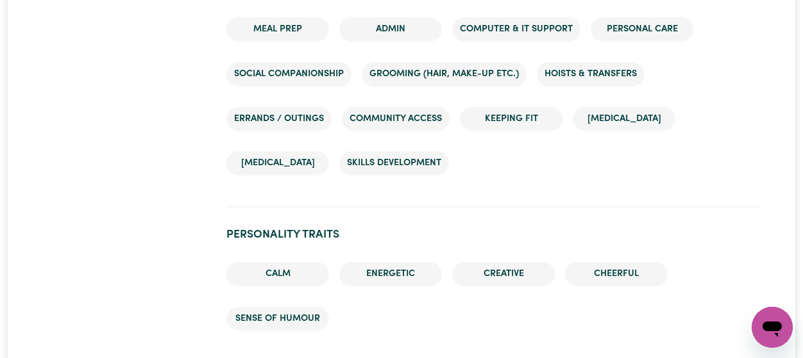 The width and height of the screenshot is (803, 358). Describe the element at coordinates (394, 164) in the screenshot. I see `li: Skills Development` at that location.